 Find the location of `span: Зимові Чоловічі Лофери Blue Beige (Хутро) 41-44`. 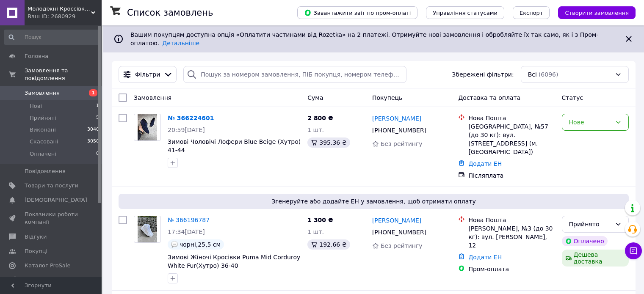

span: Зимові Чоловічі Лофери Blue Beige (Хутро) 41-44 is located at coordinates (234, 146).